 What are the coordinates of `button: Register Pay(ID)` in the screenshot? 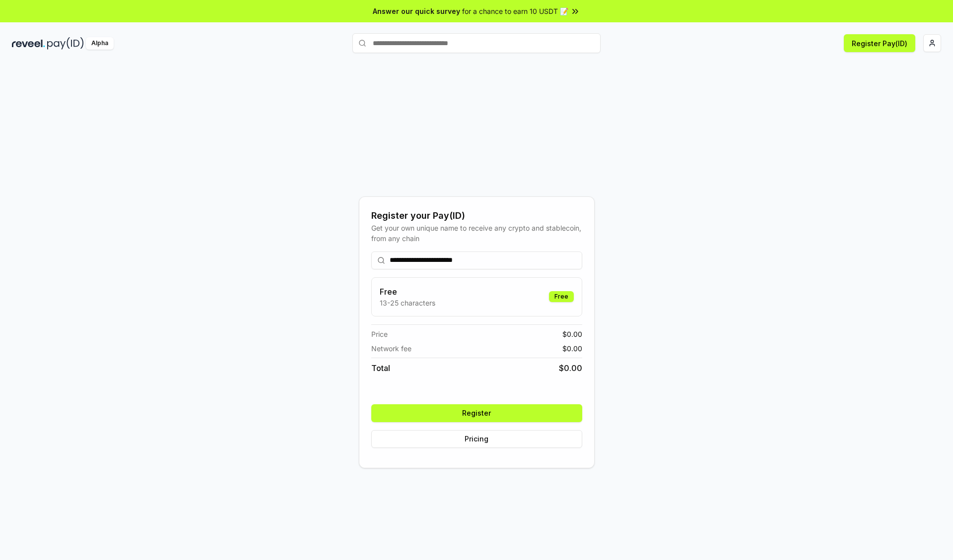 It's located at (879, 43).